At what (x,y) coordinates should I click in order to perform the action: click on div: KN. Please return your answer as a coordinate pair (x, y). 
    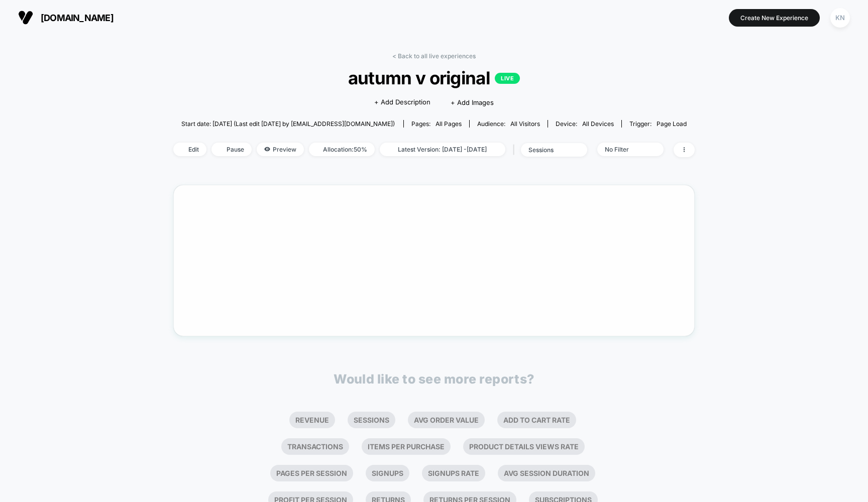
    Looking at the image, I should click on (840, 17).